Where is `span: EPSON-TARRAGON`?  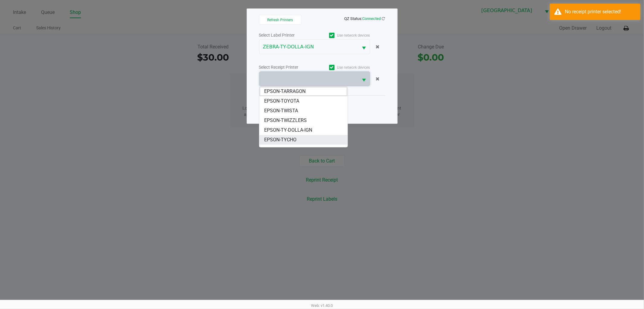
span: EPSON-TARRAGON is located at coordinates (285, 91).